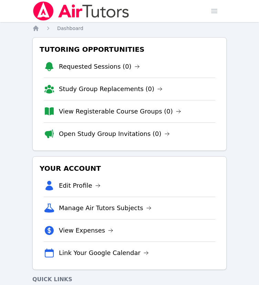 Image resolution: width=259 pixels, height=285 pixels. Describe the element at coordinates (114, 134) in the screenshot. I see `a: Open Study Group Invitations (0)` at that location.